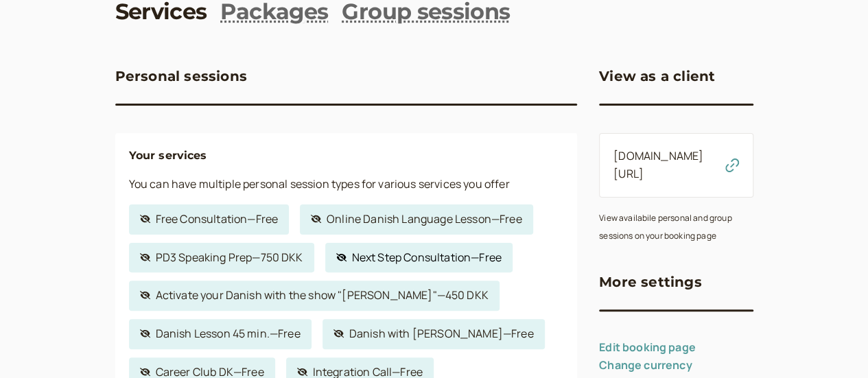  What do you see at coordinates (220, 334) in the screenshot?
I see `a: Danish Lesson 45 min.—Free` at bounding box center [220, 334].